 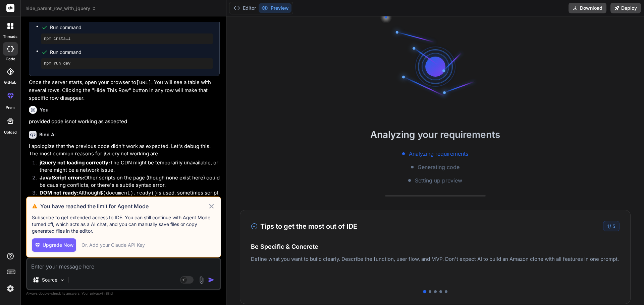 What do you see at coordinates (11, 59) in the screenshot?
I see `label: code` at bounding box center [11, 59].